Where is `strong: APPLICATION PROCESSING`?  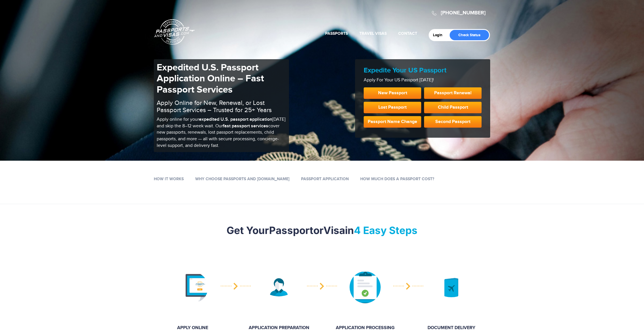 strong: APPLICATION PROCESSING is located at coordinates (365, 328).